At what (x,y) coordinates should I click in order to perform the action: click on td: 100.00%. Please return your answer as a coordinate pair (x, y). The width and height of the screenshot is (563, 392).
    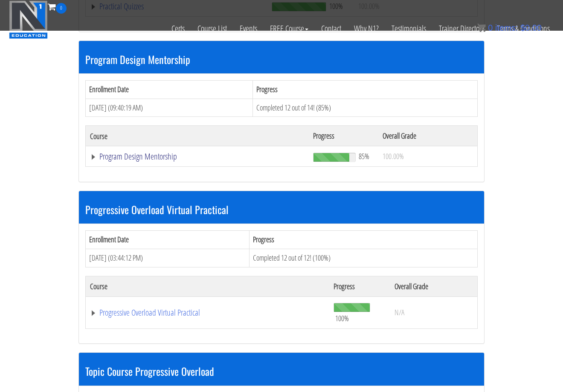
    Looking at the image, I should click on (428, 157).